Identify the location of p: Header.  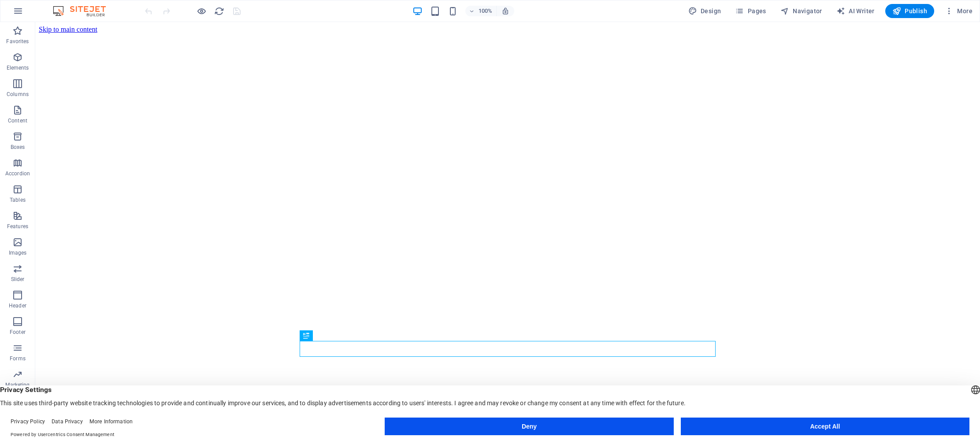
(18, 306).